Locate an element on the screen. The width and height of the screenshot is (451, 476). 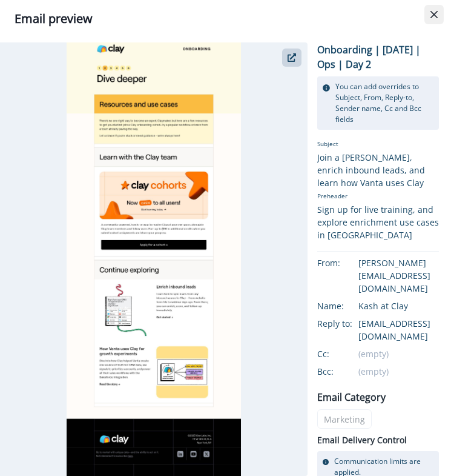
p: Preheader is located at coordinates (378, 196).